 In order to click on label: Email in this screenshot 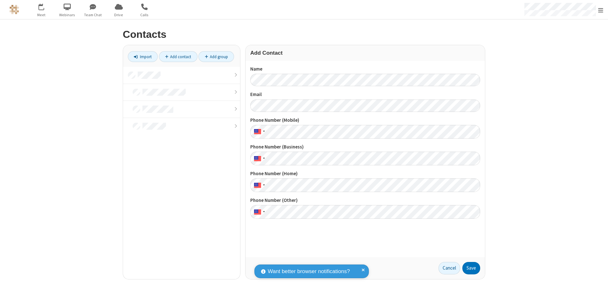, I will do `click(365, 94)`.